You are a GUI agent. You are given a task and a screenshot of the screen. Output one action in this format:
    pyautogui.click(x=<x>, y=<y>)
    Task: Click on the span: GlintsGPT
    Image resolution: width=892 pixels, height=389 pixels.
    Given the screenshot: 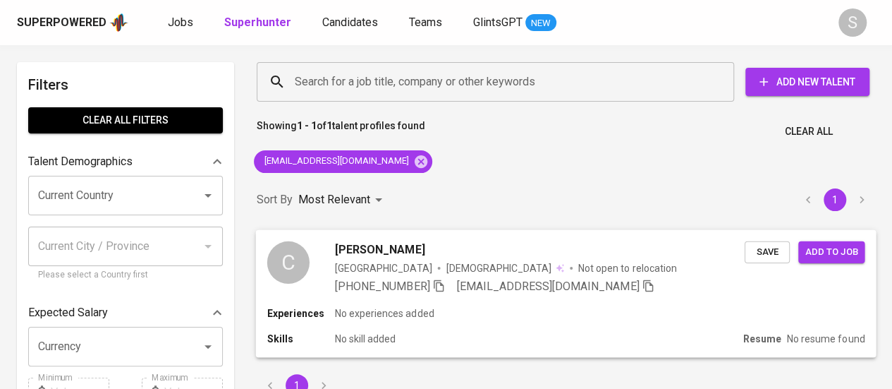 What is the action you would take?
    pyautogui.click(x=498, y=22)
    